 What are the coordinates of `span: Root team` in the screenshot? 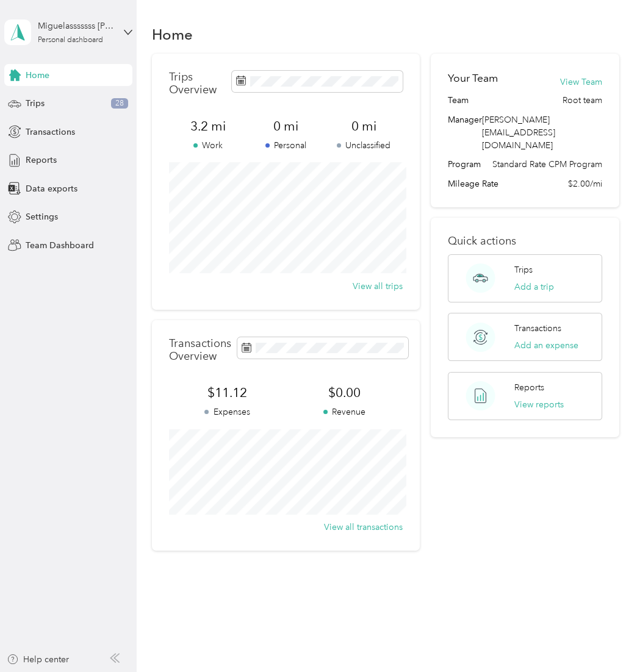 It's located at (582, 100).